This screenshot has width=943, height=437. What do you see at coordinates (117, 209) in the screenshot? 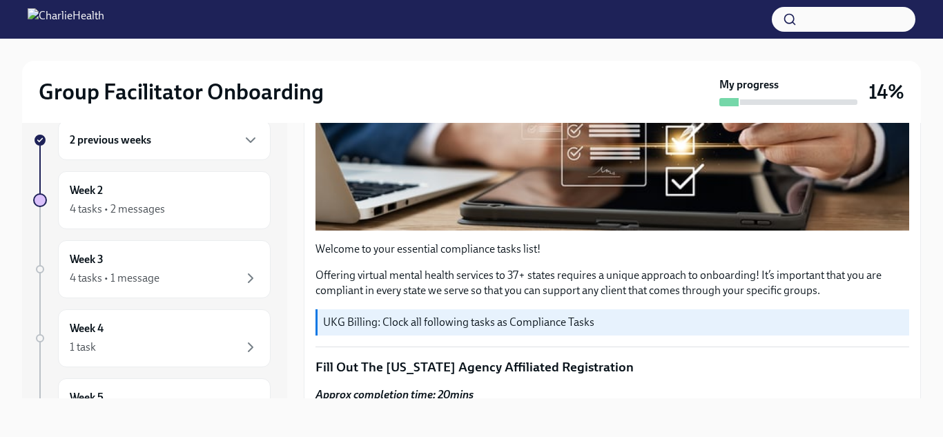
I see `div: 4 tasks • 2 messages` at bounding box center [117, 209].